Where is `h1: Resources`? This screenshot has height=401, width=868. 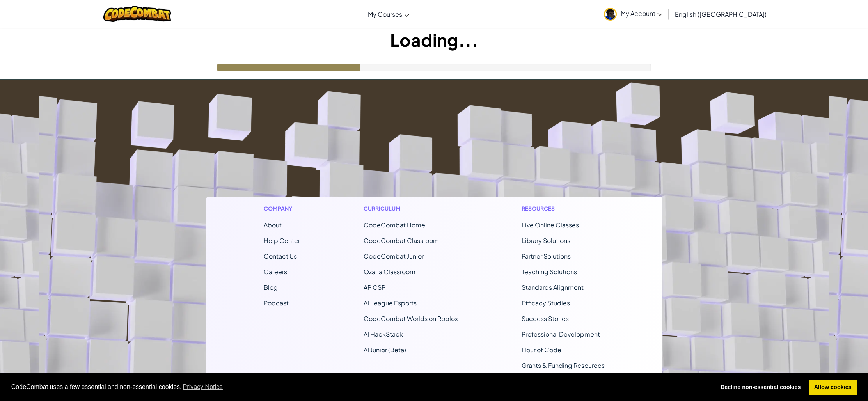 h1: Resources is located at coordinates (563, 209).